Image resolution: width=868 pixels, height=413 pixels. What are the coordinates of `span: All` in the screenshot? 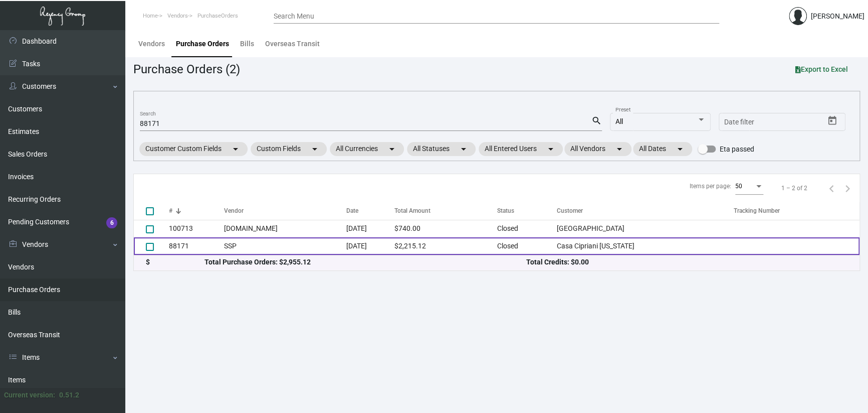 It's located at (619, 122).